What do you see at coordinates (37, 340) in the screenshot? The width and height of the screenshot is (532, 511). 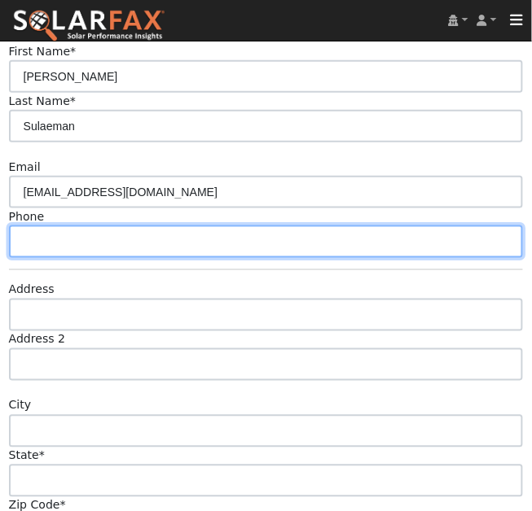 I see `label: Address 2` at bounding box center [37, 340].